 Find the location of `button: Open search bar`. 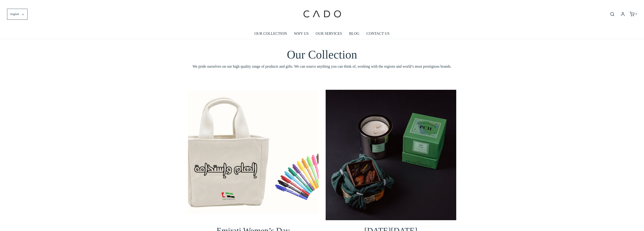

button: Open search bar is located at coordinates (612, 14).